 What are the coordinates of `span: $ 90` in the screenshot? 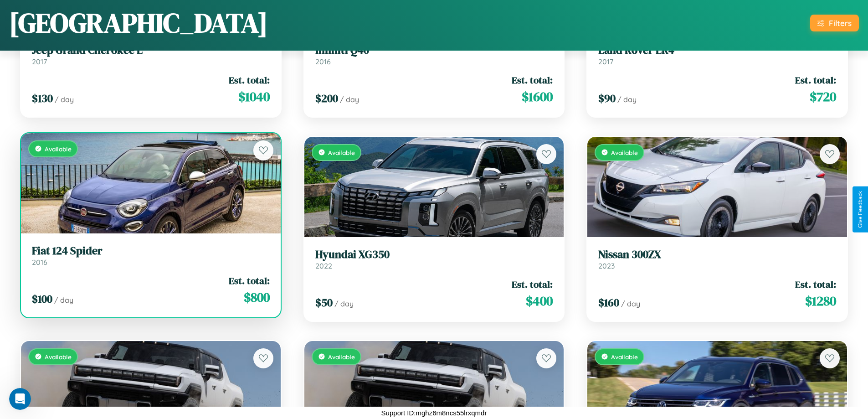 It's located at (607, 98).